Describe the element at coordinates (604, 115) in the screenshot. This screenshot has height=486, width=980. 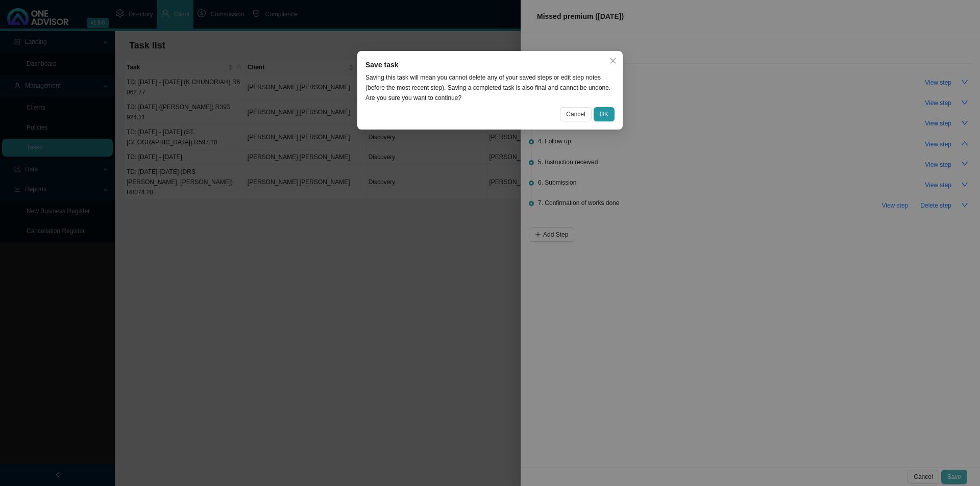
I see `span: OK` at that location.